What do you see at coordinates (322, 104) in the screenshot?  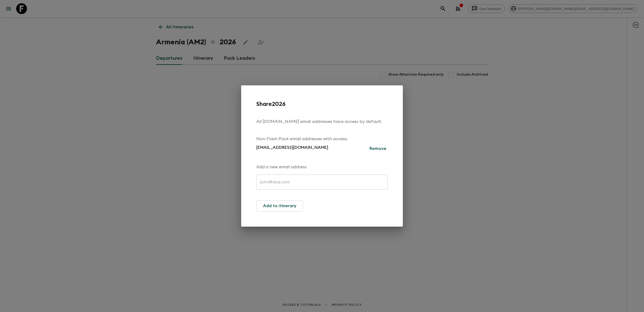 I see `h2: Share 2026` at bounding box center [322, 104].